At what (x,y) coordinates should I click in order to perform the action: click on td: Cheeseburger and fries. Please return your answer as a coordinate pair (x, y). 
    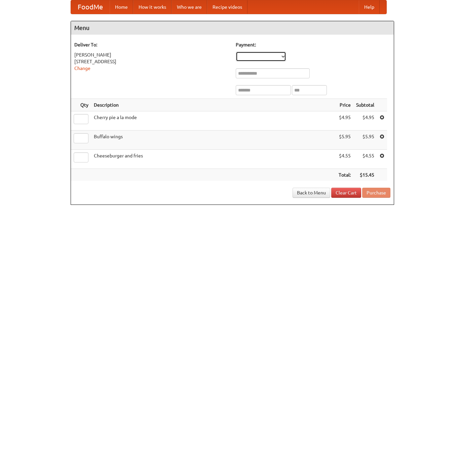
    Looking at the image, I should click on (214, 159).